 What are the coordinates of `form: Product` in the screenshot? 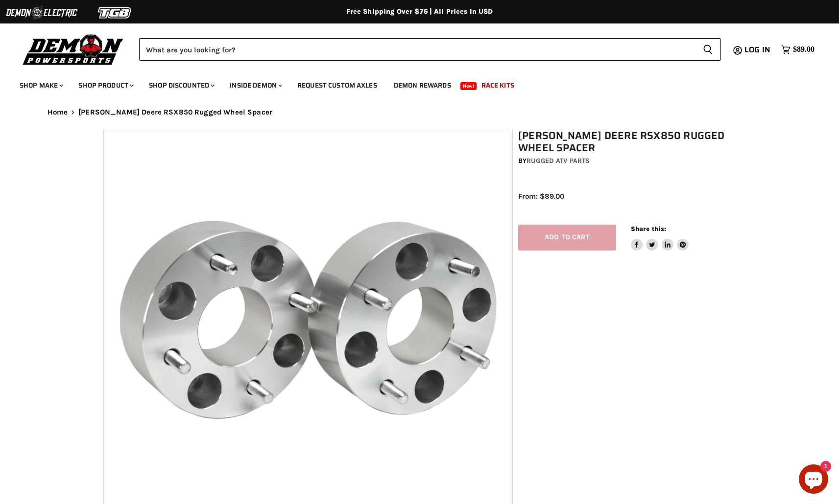 It's located at (430, 49).